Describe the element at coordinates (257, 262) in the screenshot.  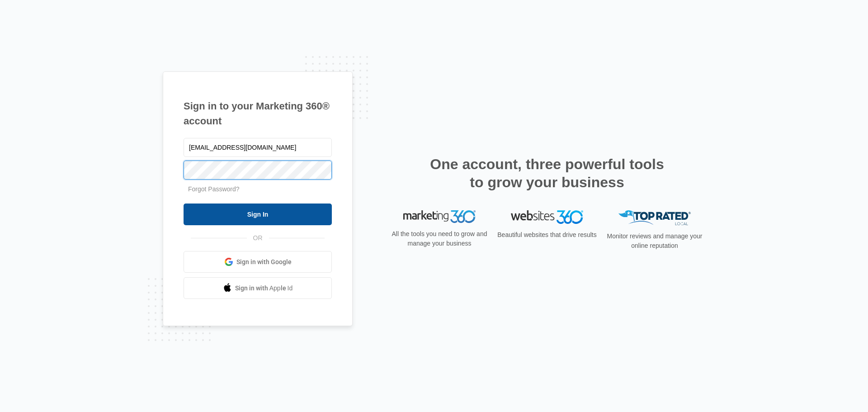
I see `a: Sign in with Google` at that location.